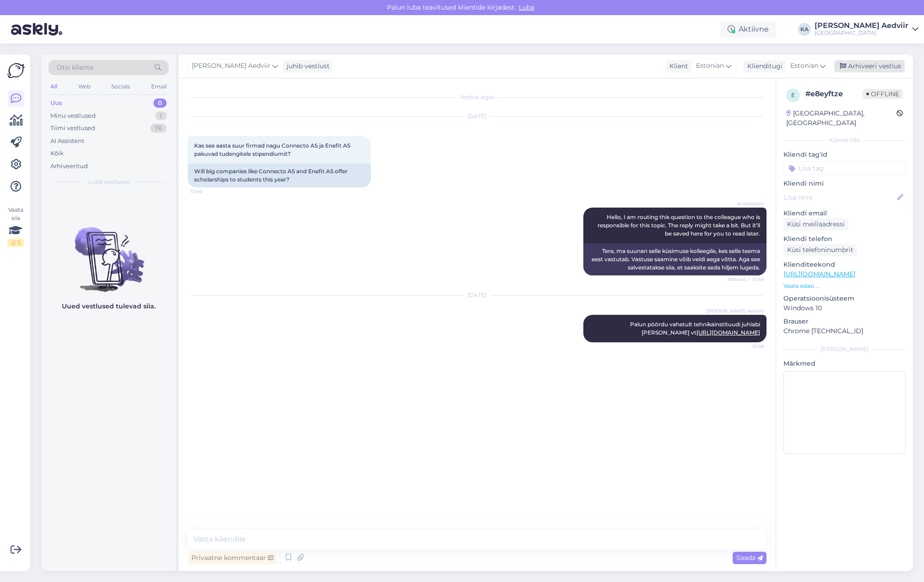  Describe the element at coordinates (109, 182) in the screenshot. I see `span: Uued vestlused` at that location.